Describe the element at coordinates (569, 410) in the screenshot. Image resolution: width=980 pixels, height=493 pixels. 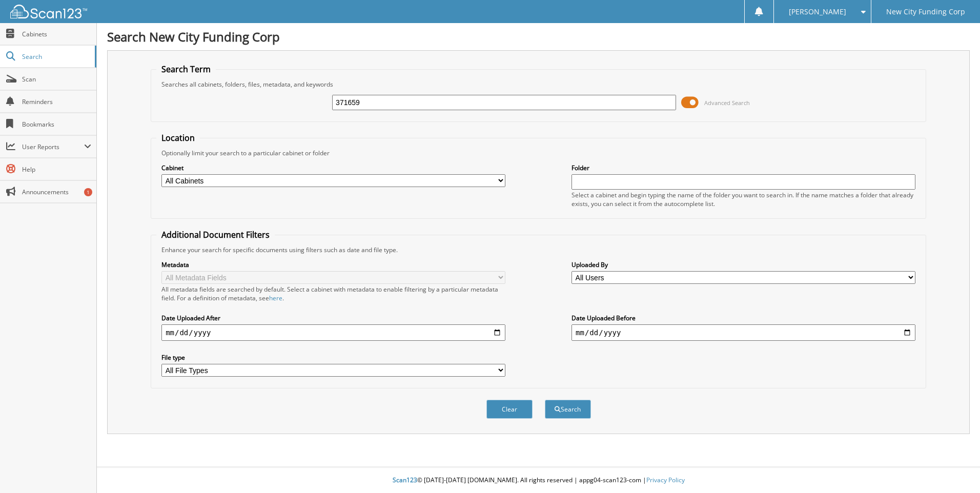
I see `button: Search` at that location.